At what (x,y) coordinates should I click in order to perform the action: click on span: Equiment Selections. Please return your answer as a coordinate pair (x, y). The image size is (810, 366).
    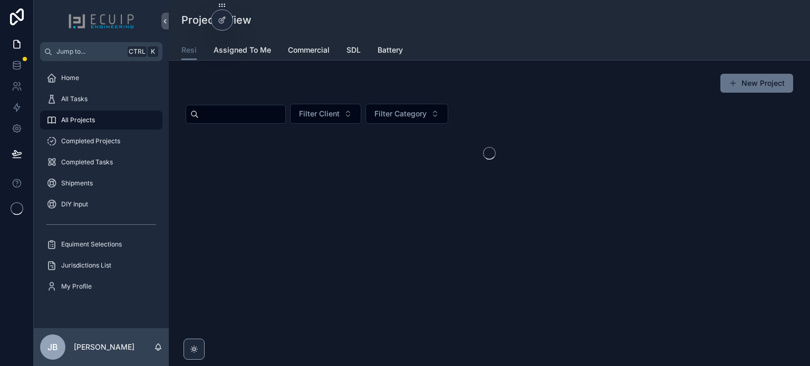
    Looking at the image, I should click on (91, 245).